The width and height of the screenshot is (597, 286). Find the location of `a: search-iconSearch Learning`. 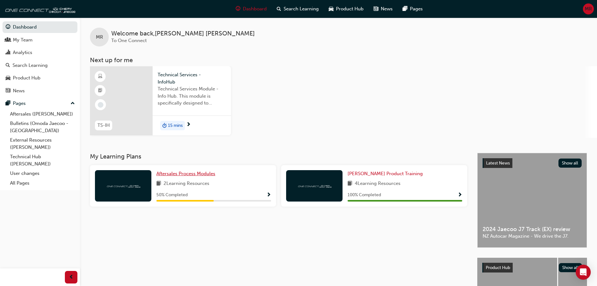

a: search-iconSearch Learning is located at coordinates (298, 9).